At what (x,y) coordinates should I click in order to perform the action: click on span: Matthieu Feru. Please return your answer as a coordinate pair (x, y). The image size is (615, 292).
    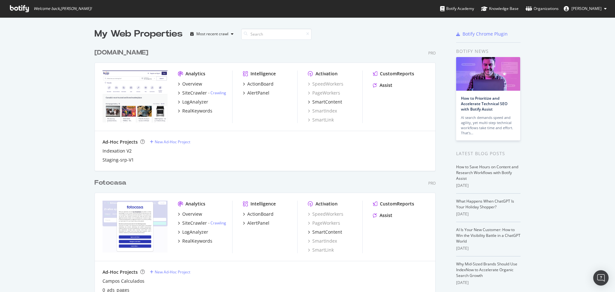
    Looking at the image, I should click on (587, 8).